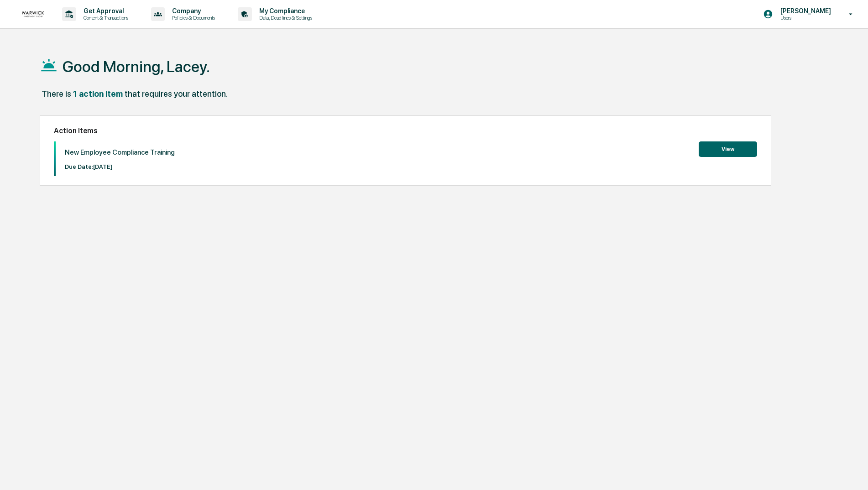 This screenshot has height=490, width=868. What do you see at coordinates (728, 149) in the screenshot?
I see `button: View` at bounding box center [728, 149].